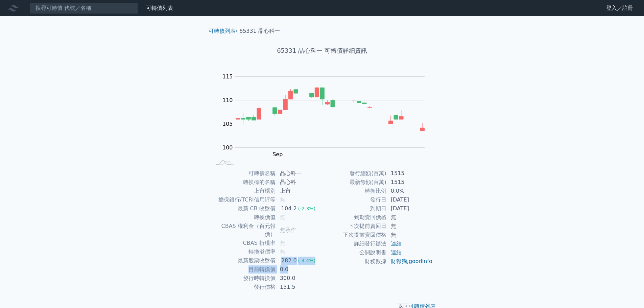  Describe the element at coordinates (243, 251) in the screenshot. I see `td: 轉換溢價率` at that location.